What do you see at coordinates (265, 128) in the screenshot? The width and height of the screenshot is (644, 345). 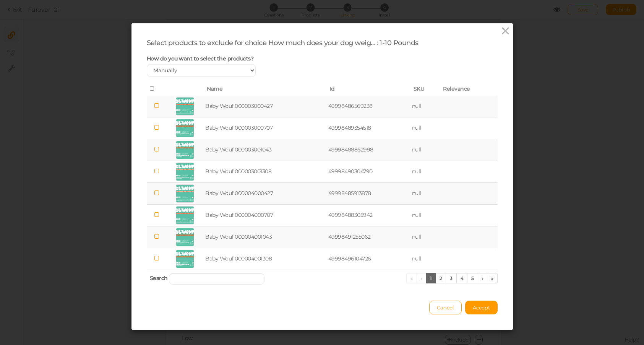 I see `td: Baby Wouf 000003000707` at bounding box center [265, 128].